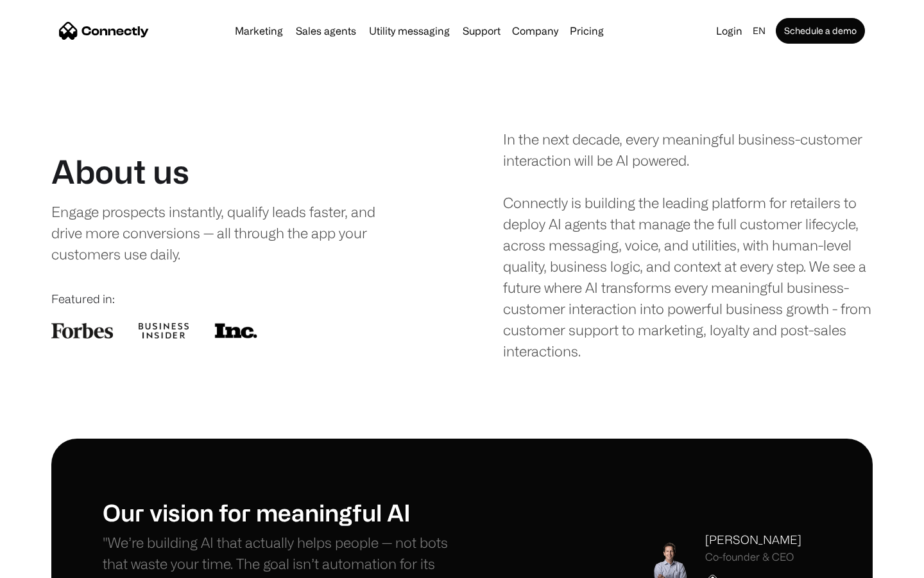 The image size is (924, 578). Describe the element at coordinates (282, 511) in the screenshot. I see `h1: Our vision for meaningful AI` at that location.